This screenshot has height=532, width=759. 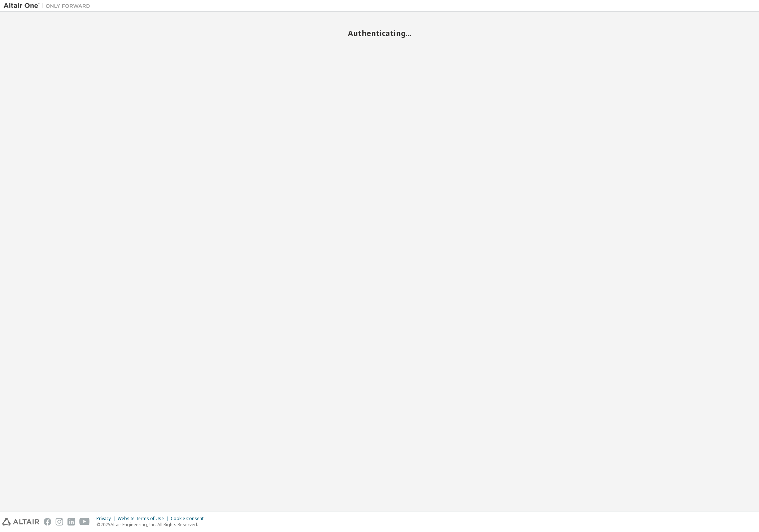 What do you see at coordinates (84, 522) in the screenshot?
I see `img: youtube.svg` at bounding box center [84, 522].